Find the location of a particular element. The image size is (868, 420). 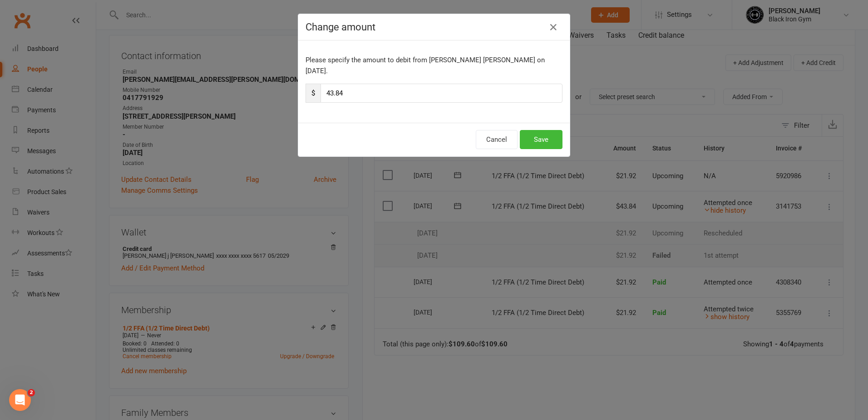

button: Close is located at coordinates (553, 27).